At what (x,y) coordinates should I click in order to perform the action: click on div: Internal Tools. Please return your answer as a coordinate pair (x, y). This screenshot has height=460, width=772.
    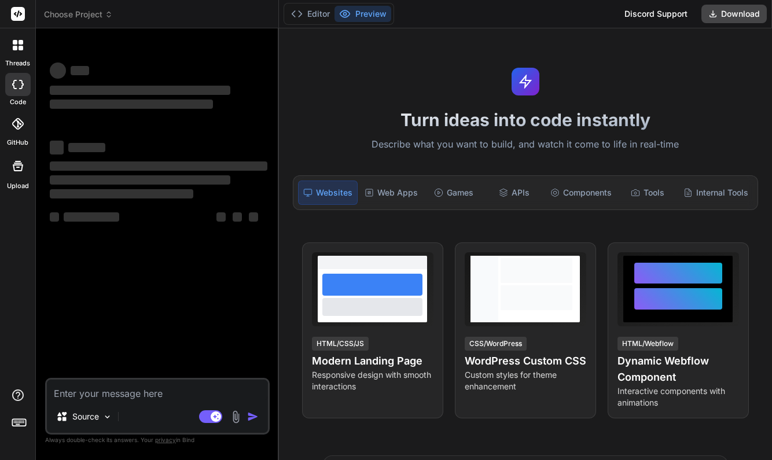
    Looking at the image, I should click on (715, 193).